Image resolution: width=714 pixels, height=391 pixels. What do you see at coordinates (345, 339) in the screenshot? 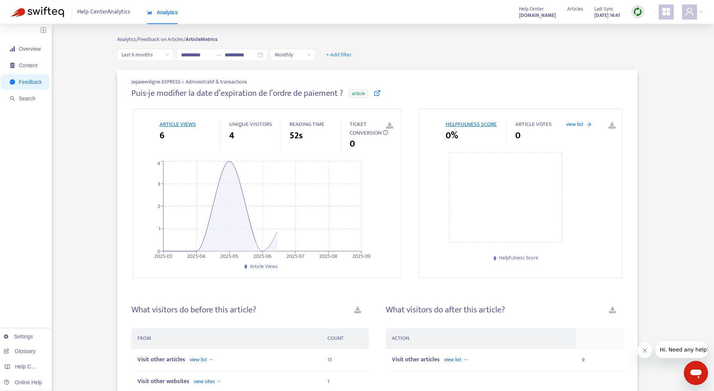
I see `th: COUNT` at bounding box center [345, 339].